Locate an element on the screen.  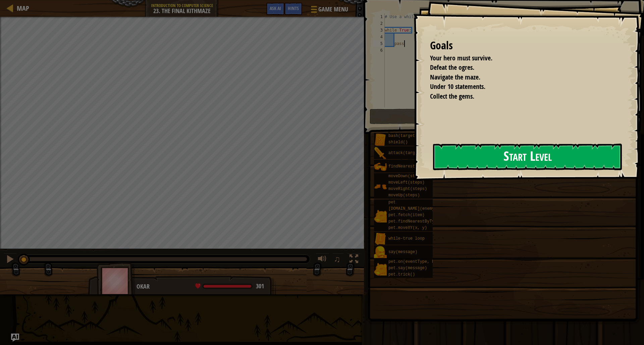
button: Game Menu is located at coordinates (329, 10).